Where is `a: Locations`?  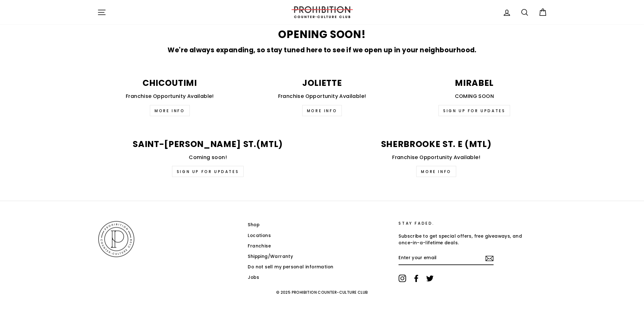 a: Locations is located at coordinates (259, 235).